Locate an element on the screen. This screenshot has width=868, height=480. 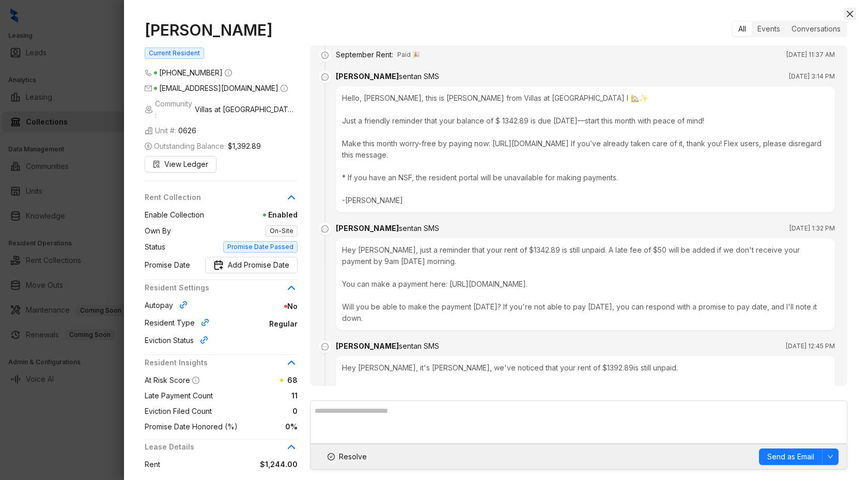
div: Resident Insights is located at coordinates (221, 366).